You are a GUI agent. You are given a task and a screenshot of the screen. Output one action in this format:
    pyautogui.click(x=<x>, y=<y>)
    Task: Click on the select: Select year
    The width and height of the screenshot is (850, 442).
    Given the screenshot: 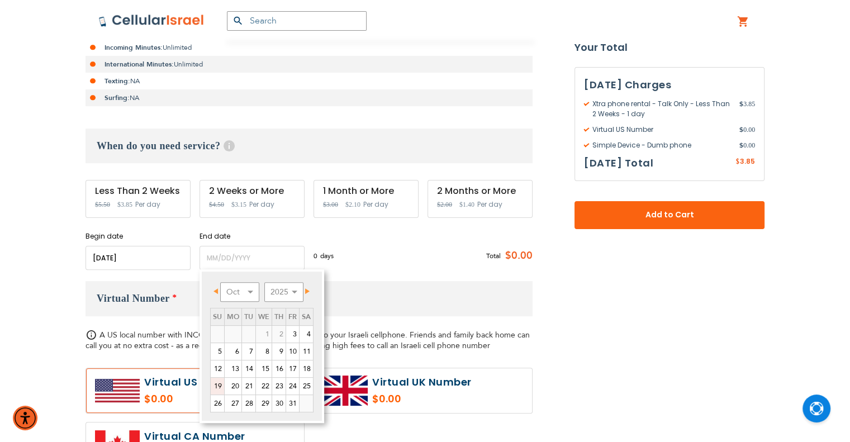 What is the action you would take?
    pyautogui.click(x=284, y=292)
    